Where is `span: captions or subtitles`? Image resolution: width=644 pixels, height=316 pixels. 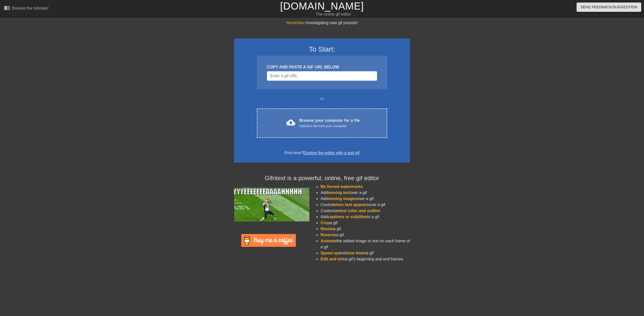 span: captions or subtitles is located at coordinates (348, 217).